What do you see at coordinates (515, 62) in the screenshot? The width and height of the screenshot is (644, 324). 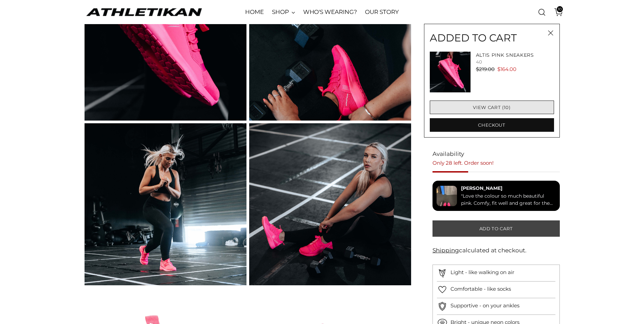 I see `p: 40` at bounding box center [515, 62].